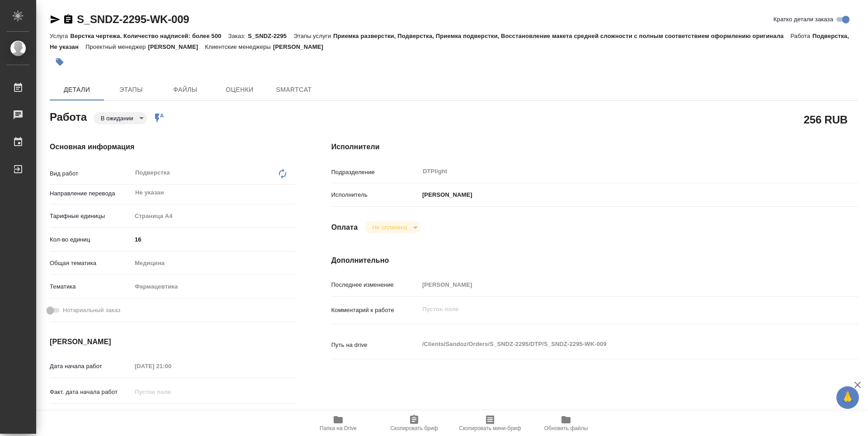  Describe the element at coordinates (414, 424) in the screenshot. I see `button: Скопировать бриф` at that location.